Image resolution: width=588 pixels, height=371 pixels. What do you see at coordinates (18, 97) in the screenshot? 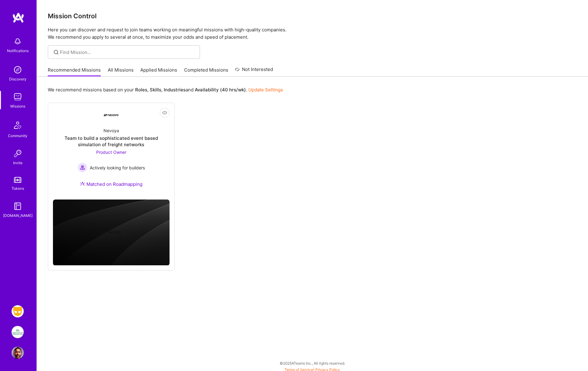
I see `img: teamwork` at bounding box center [18, 97].